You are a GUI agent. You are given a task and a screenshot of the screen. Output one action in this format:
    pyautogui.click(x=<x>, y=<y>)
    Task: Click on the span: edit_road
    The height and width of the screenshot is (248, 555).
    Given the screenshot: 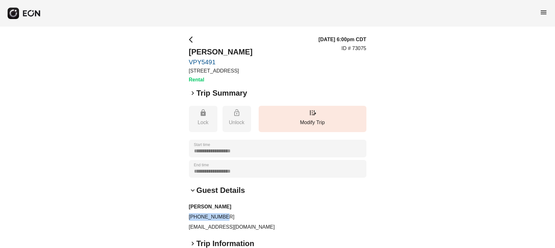 What is the action you would take?
    pyautogui.click(x=313, y=113)
    